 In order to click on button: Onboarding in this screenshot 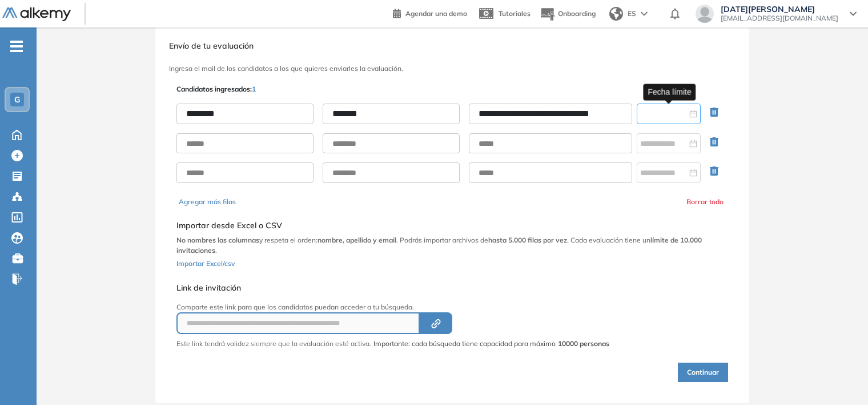, I will do `click(567, 14)`.